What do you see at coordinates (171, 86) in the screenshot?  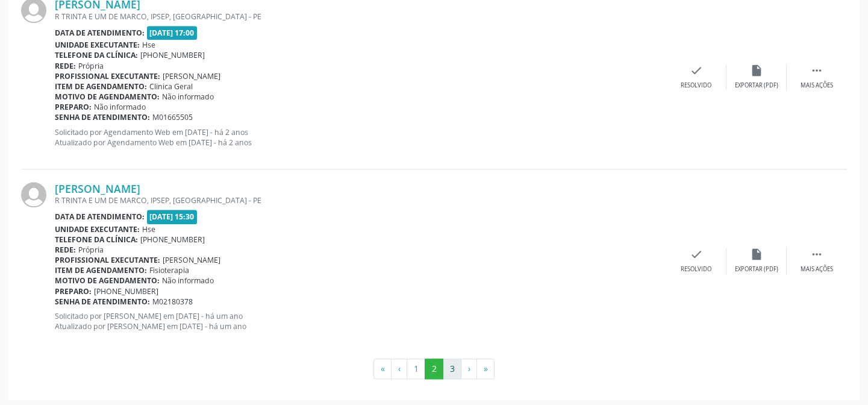 I see `span: Clinica Geral` at bounding box center [171, 86].